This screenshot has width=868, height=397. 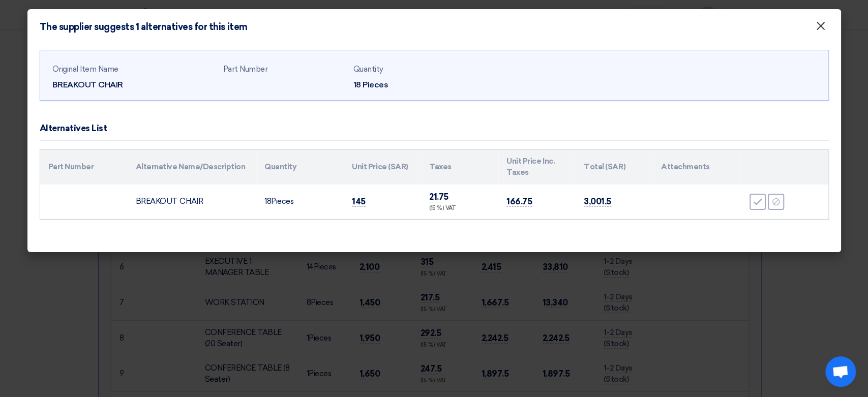 I want to click on div: Alternatives List, so click(x=73, y=128).